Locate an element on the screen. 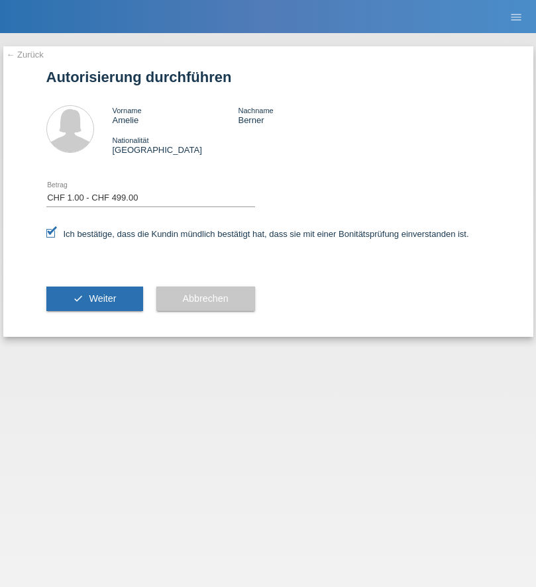 The image size is (536, 587). a: ← Zurück is located at coordinates (25, 54).